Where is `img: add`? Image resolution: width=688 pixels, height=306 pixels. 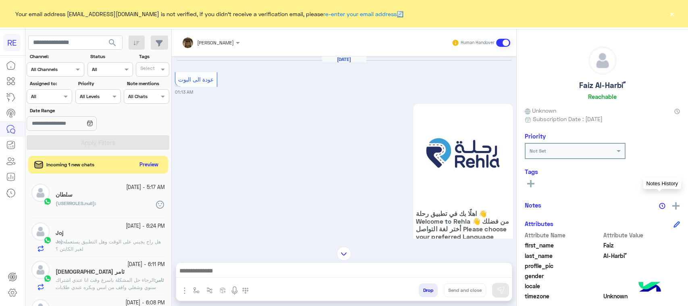
img: add is located at coordinates (676, 206).